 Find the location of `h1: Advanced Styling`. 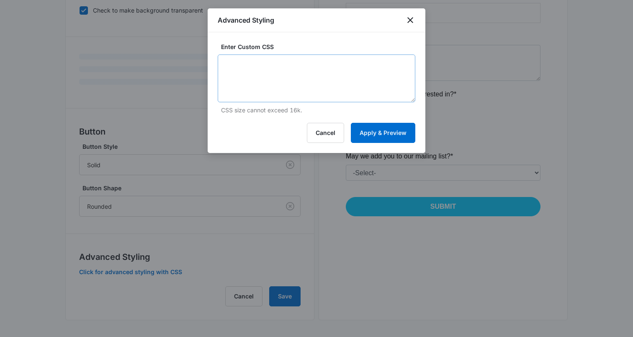

h1: Advanced Styling is located at coordinates (246, 20).